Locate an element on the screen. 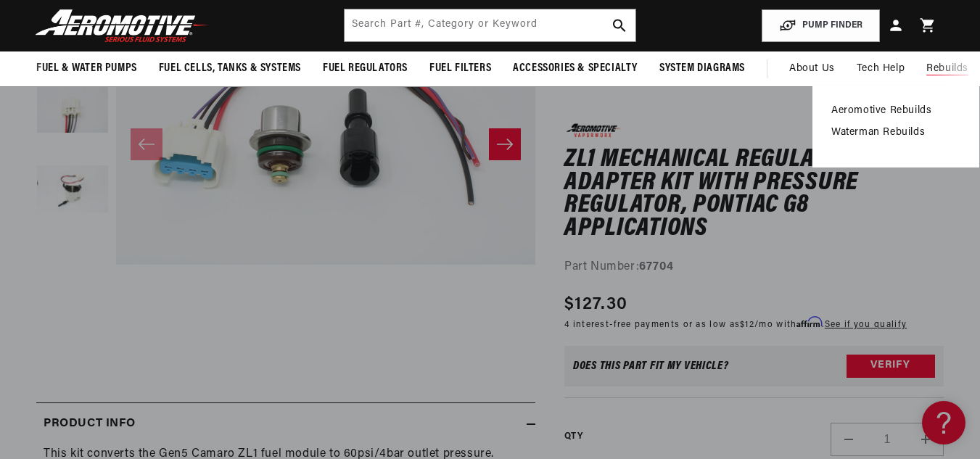 The width and height of the screenshot is (980, 459). strong: 67704 is located at coordinates (656, 267).